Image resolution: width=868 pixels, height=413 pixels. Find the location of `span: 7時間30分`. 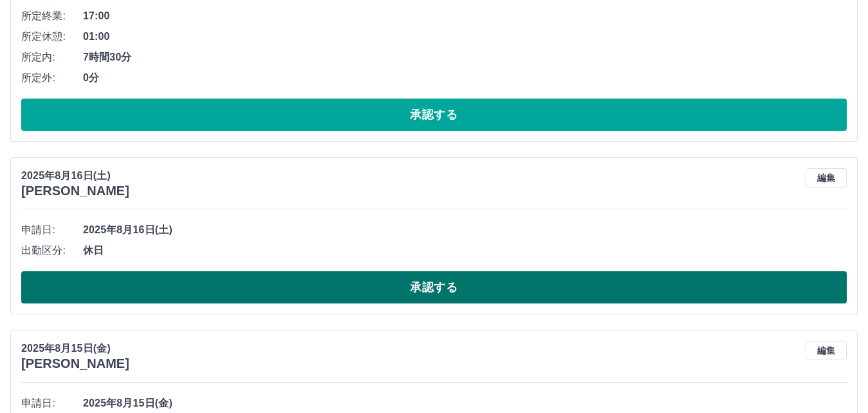

span: 7時間30分 is located at coordinates (464, 57).